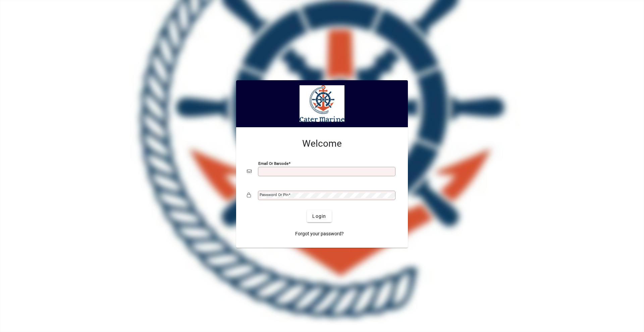 This screenshot has height=332, width=644. Describe the element at coordinates (319, 216) in the screenshot. I see `button: Login` at that location.